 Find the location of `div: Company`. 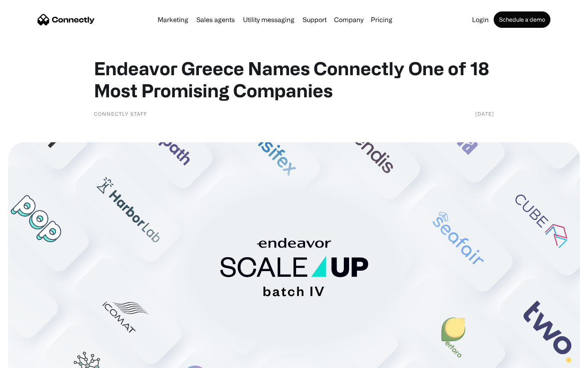

div: Company is located at coordinates (349, 20).